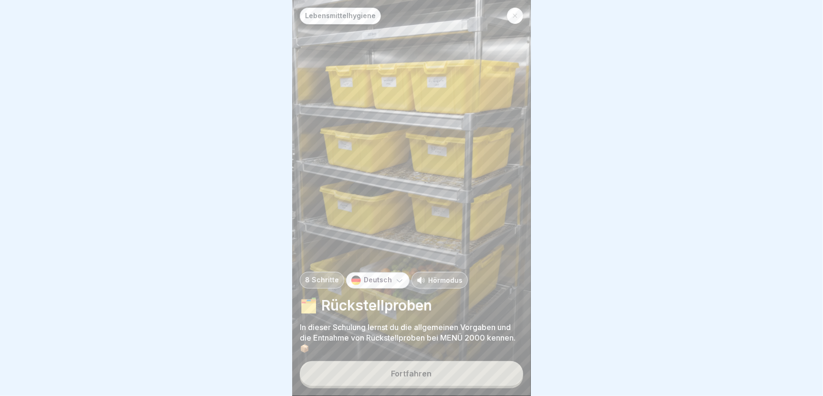  Describe the element at coordinates (340, 16) in the screenshot. I see `p: Lebensmittelhygiene` at that location.